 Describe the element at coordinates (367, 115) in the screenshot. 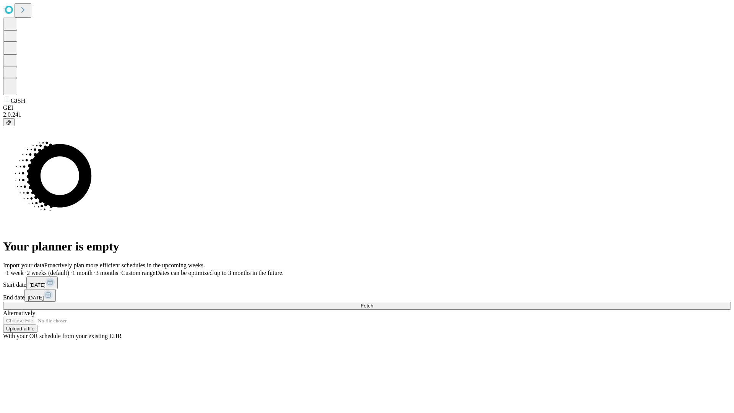

I see `div: 2.0.241` at that location.